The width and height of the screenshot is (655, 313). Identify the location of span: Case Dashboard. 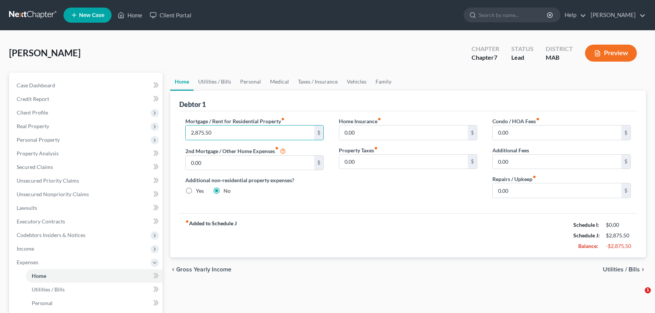
(36, 85).